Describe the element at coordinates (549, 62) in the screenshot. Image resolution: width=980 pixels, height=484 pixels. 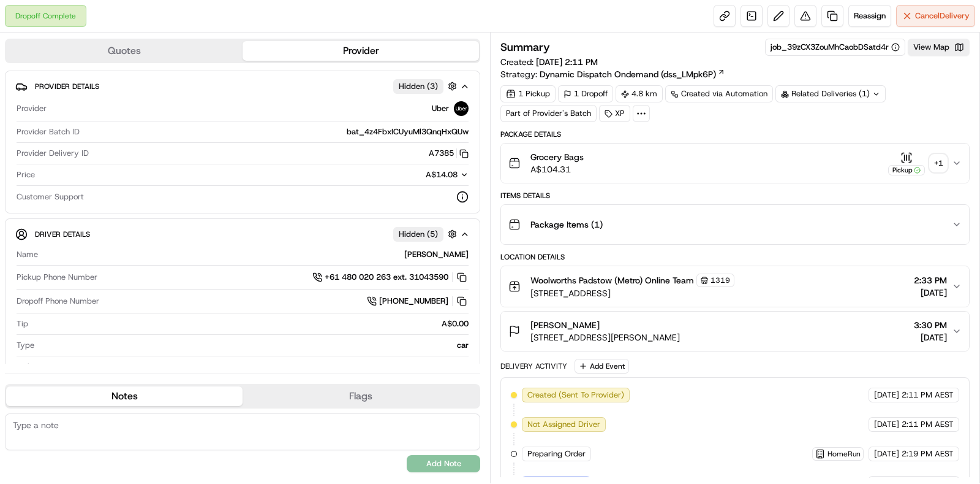
I see `span: Created:` at that location.